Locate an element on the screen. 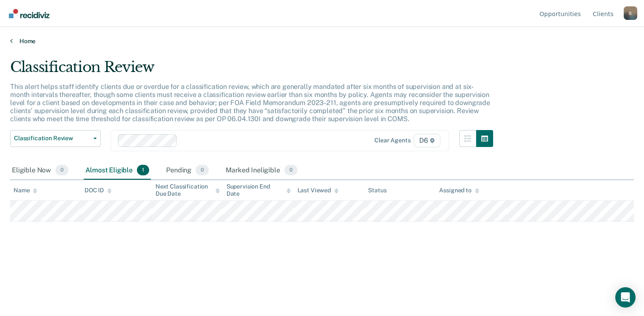  div: Marked Ineligible0 is located at coordinates (262, 171).